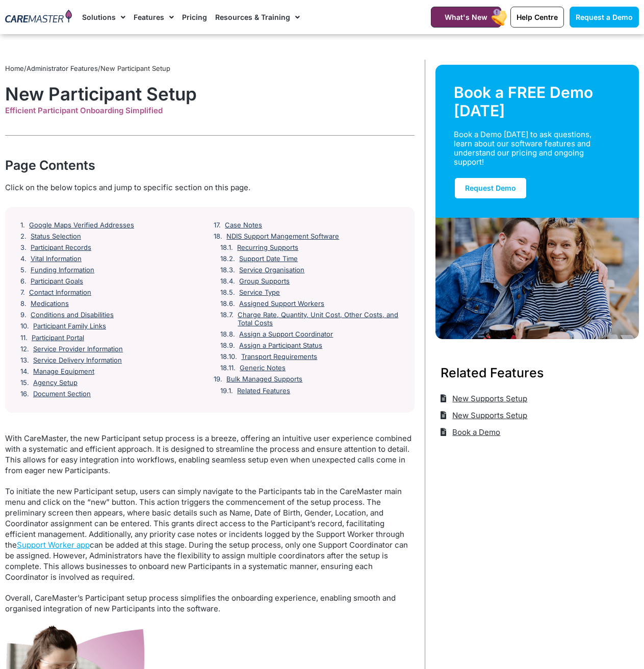 The height and width of the screenshot is (669, 644). What do you see at coordinates (210, 603) in the screenshot?
I see `p: Overall, CareMaster’s Participant setup process simplifies the onboarding experience, enabling sm...` at bounding box center [210, 603].